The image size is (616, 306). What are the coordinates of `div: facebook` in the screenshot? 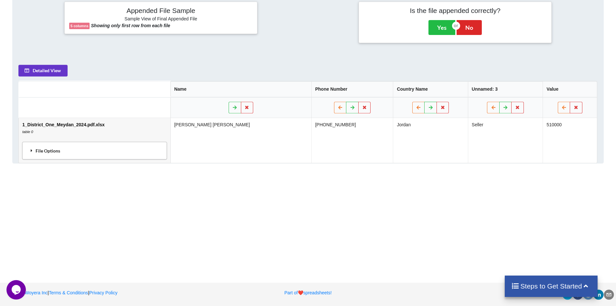 It's located at (578, 294).